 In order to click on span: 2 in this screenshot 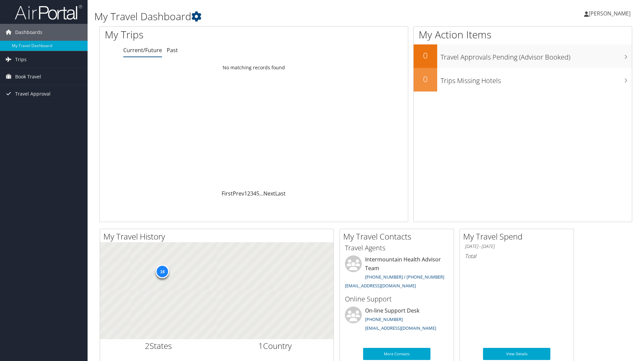, I will do `click(147, 345)`.